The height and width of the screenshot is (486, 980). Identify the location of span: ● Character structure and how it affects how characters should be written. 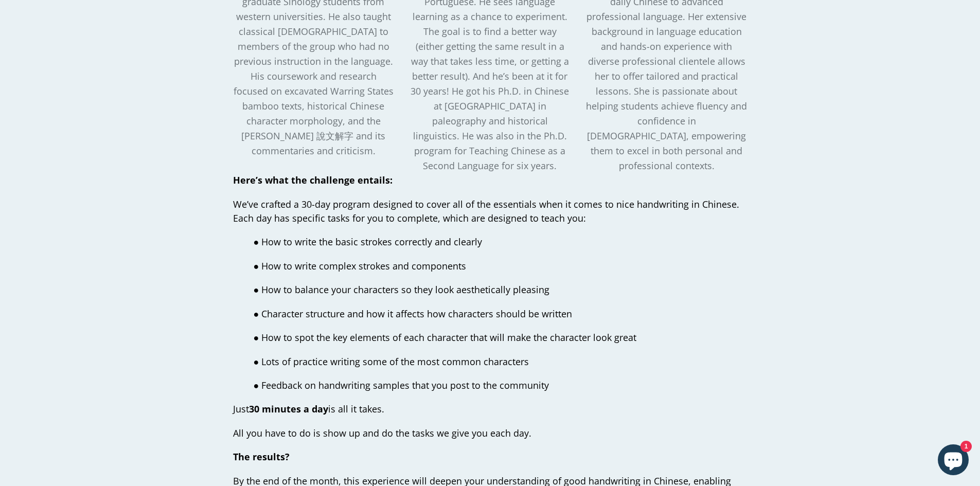
(413, 314).